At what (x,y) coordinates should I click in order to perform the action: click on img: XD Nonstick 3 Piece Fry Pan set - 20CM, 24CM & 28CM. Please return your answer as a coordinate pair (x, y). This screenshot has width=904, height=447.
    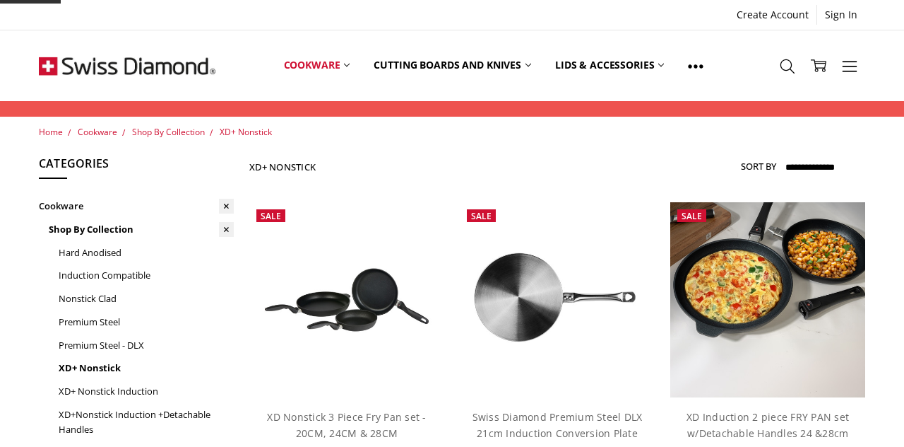
    Looking at the image, I should click on (347, 300).